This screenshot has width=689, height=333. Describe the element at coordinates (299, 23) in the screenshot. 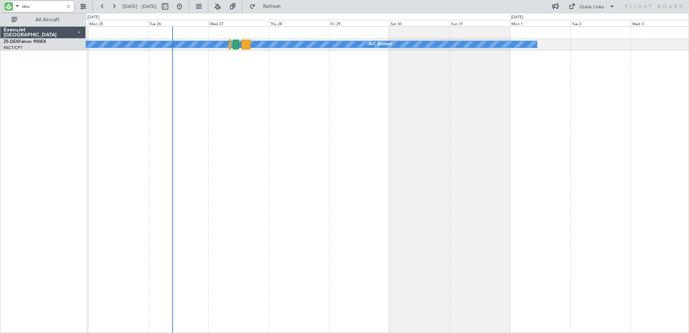

I see `div: Thu 28` at that location.